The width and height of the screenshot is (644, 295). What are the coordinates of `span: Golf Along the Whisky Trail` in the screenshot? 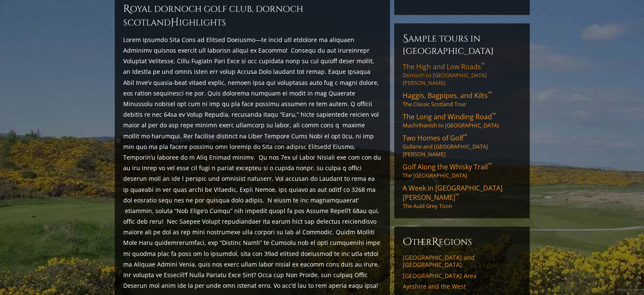 It's located at (448, 166).